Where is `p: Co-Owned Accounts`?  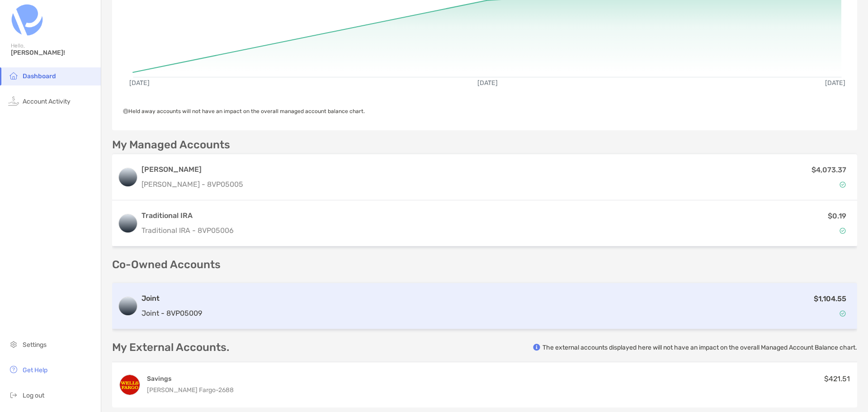 p: Co-Owned Accounts is located at coordinates (485, 264).